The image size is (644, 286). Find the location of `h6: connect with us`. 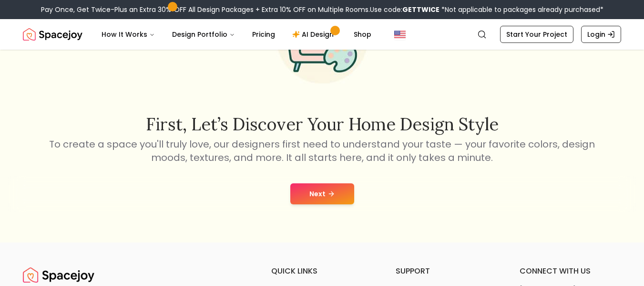

h6: connect with us is located at coordinates (570, 271).